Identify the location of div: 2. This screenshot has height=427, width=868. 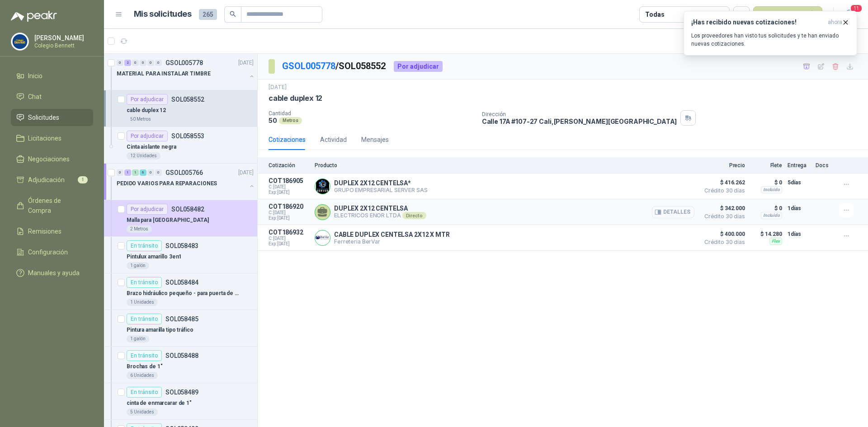
(128, 63).